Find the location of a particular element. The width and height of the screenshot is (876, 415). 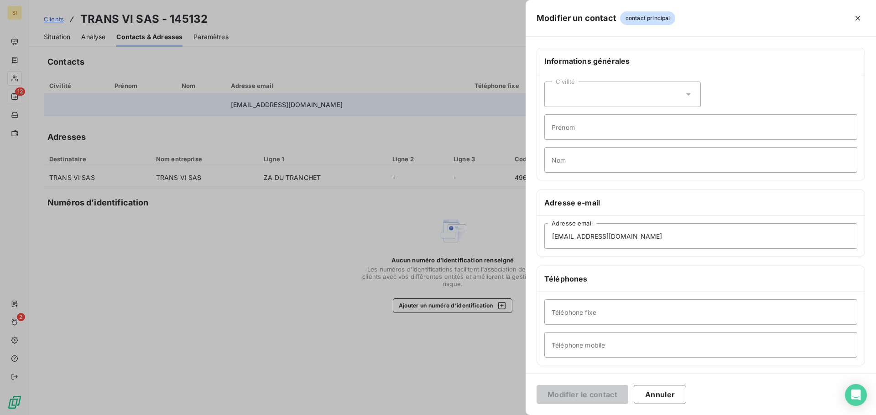

h6: Adresse e-mail is located at coordinates (700, 203).